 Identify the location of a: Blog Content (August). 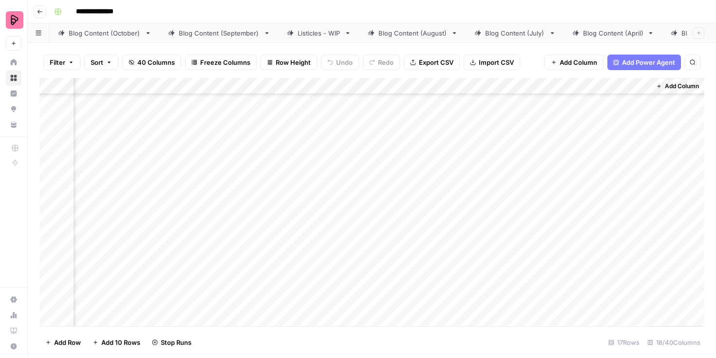
(413, 33).